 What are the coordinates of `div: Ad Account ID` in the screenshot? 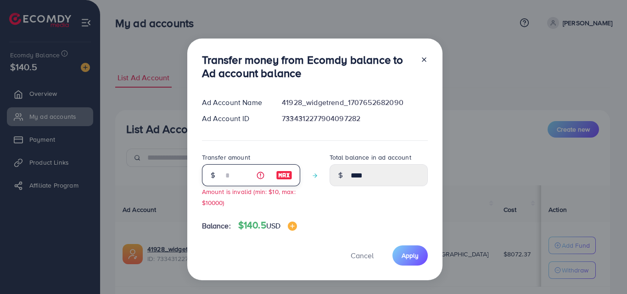 It's located at (235, 119).